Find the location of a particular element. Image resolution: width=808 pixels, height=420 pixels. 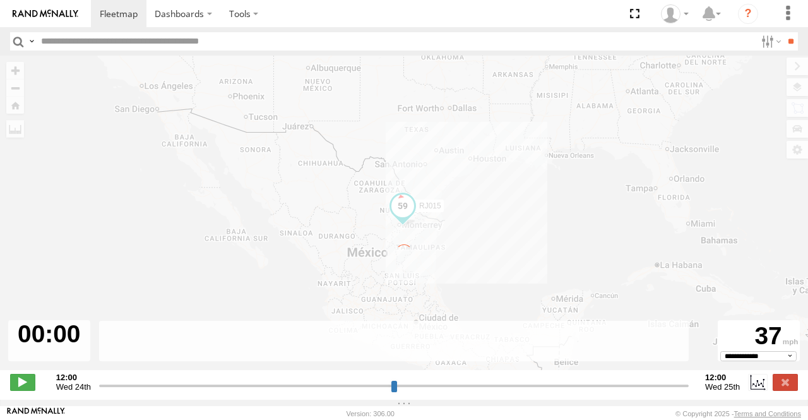

label: Search Query is located at coordinates (32, 41).